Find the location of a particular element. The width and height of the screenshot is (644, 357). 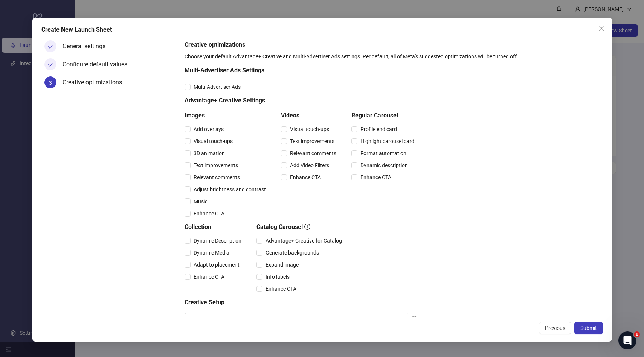

span: exclamation-circle is located at coordinates (415, 319).